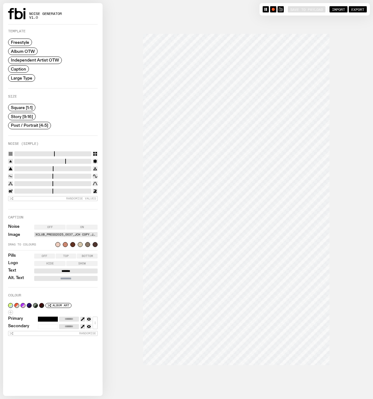 Image resolution: width=373 pixels, height=399 pixels. Describe the element at coordinates (14, 234) in the screenshot. I see `label: Image` at that location.